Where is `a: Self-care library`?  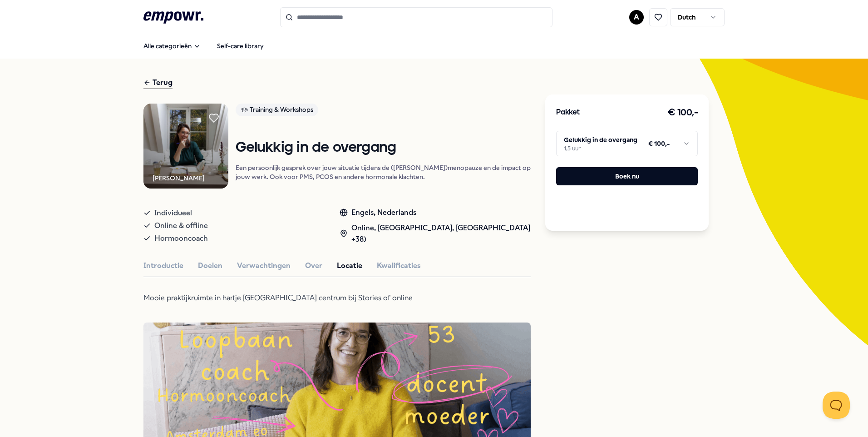
a: Self-care library is located at coordinates (240, 46).